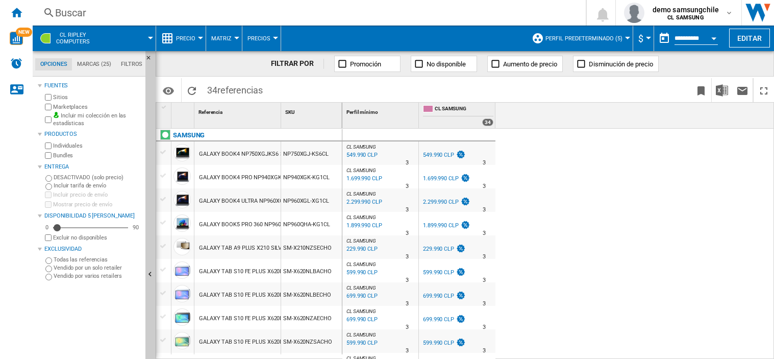  Describe the element at coordinates (48, 155) in the screenshot. I see `input: Bundles` at that location.